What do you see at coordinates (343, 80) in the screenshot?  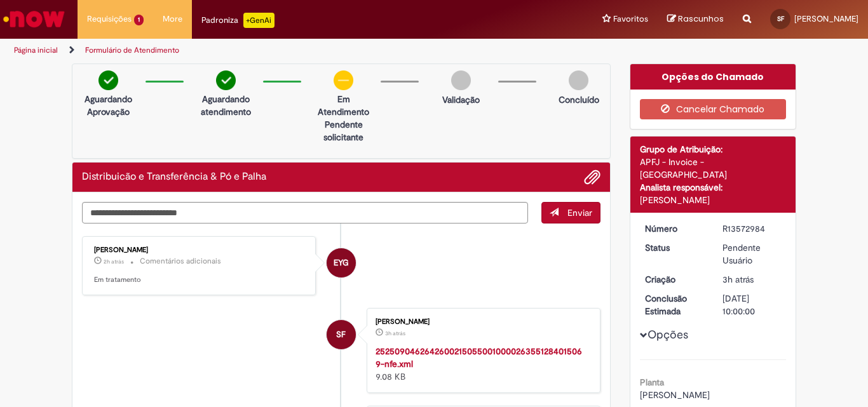 I see `img: circle-minus.png` at bounding box center [343, 80].